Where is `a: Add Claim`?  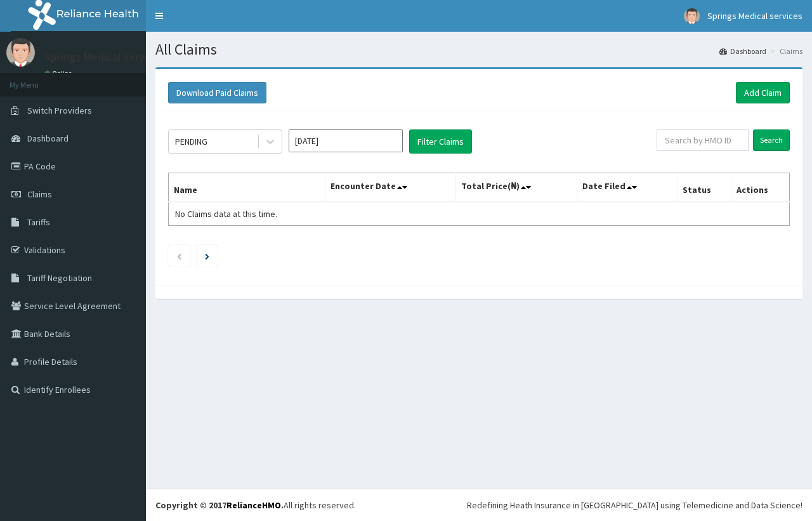
a: Add Claim is located at coordinates (763, 93).